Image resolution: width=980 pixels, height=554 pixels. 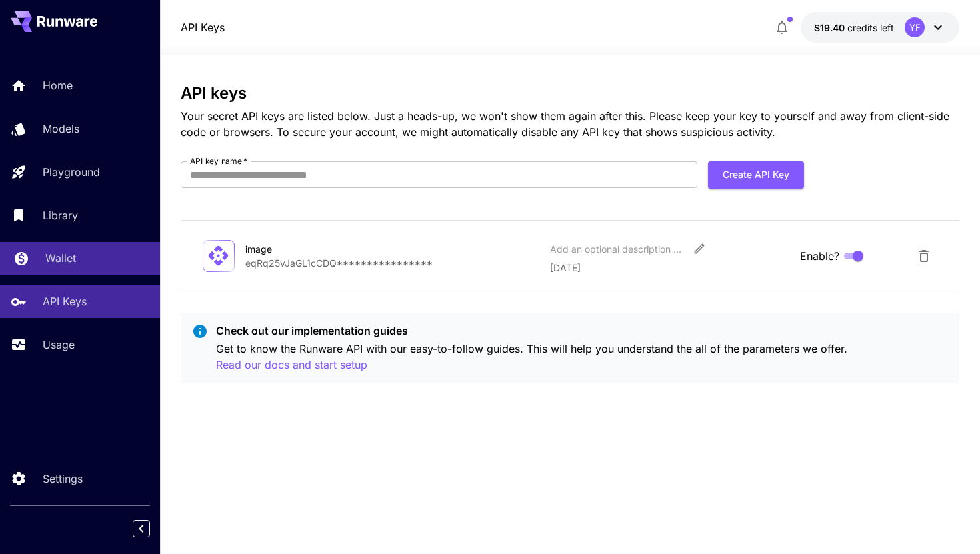 I want to click on p: Home, so click(x=57, y=85).